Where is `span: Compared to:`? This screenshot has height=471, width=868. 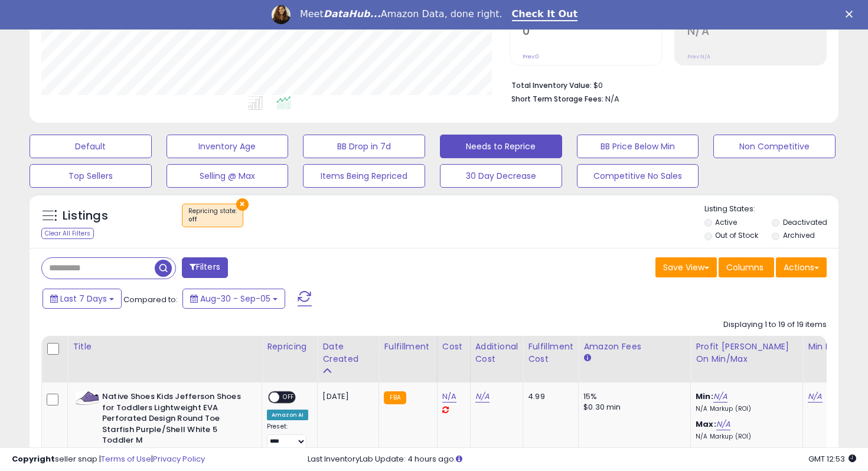 span: Compared to: is located at coordinates (151, 299).